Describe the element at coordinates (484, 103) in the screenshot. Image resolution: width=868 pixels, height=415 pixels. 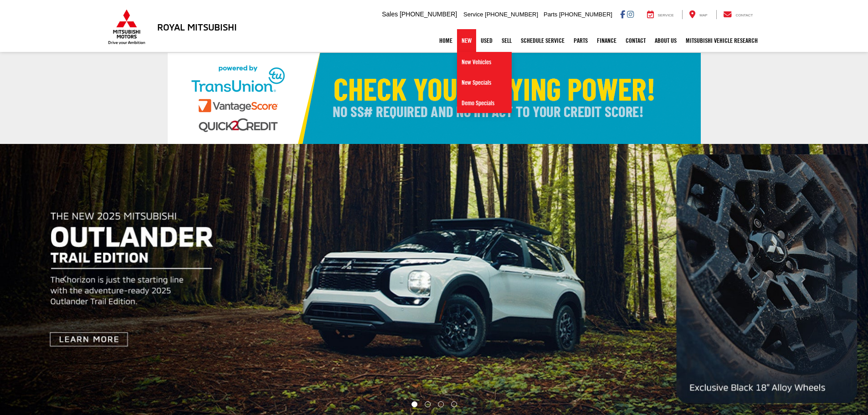
I see `a: Demo Specials` at that location.